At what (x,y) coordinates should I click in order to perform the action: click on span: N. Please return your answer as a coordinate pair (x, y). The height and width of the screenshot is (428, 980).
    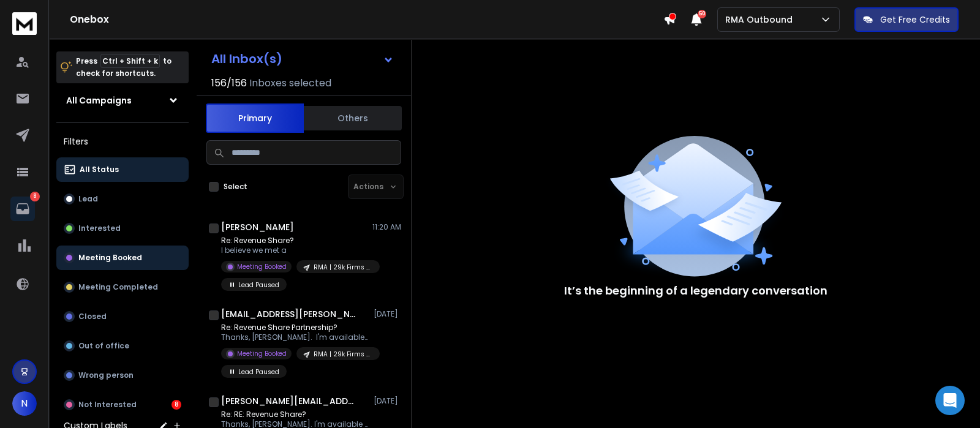
    Looking at the image, I should click on (25, 403).